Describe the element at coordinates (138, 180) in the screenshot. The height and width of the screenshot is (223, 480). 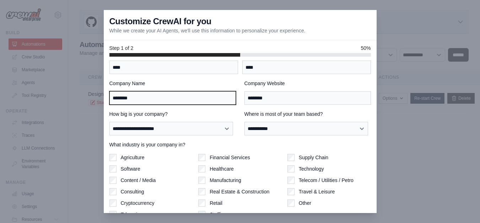
I see `label: Content / Media` at that location.